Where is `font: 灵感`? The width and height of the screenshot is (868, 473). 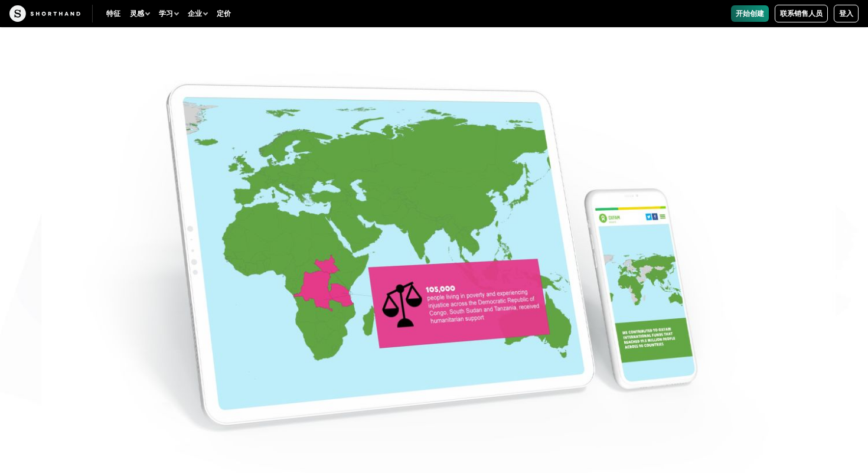 font: 灵感 is located at coordinates (137, 13).